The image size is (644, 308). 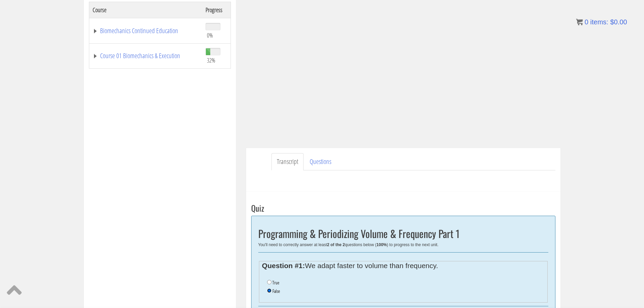 What do you see at coordinates (211, 60) in the screenshot?
I see `span: 32%` at bounding box center [211, 60].